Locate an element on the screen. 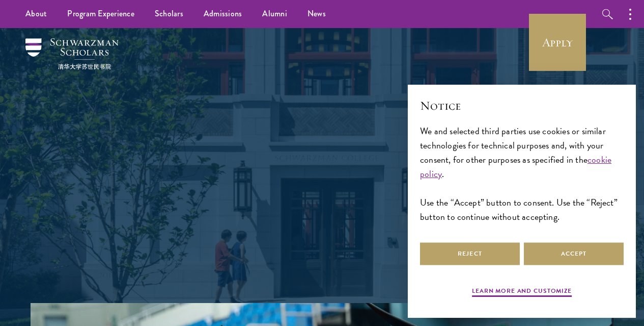 The width and height of the screenshot is (644, 326). a: cookie policy is located at coordinates (516, 166).